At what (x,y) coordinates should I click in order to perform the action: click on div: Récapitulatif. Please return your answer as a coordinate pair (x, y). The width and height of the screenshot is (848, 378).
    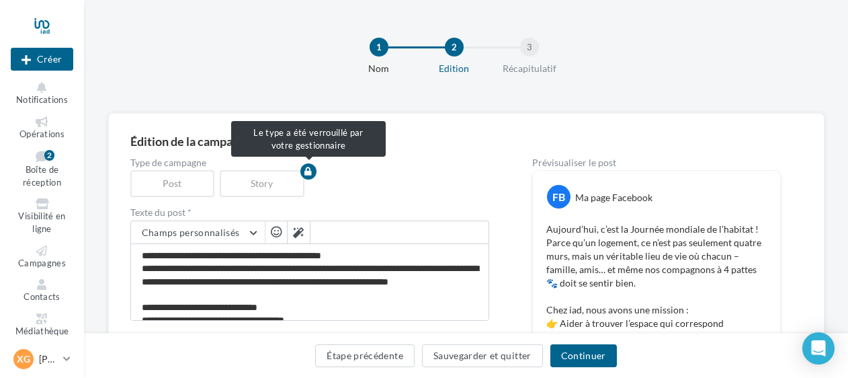
    Looking at the image, I should click on (530, 69).